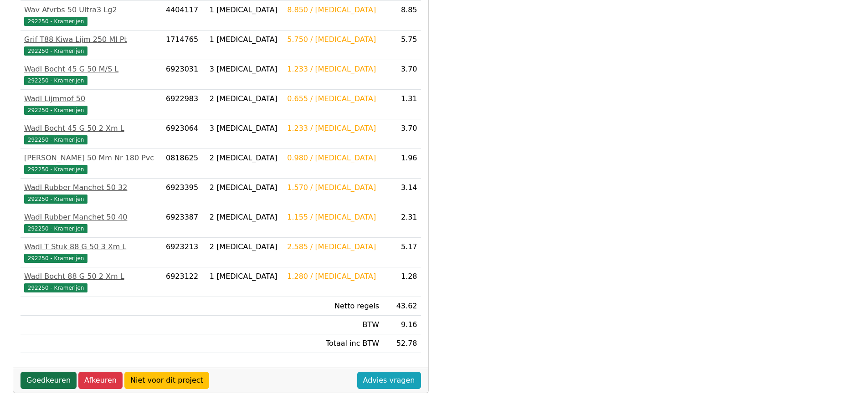 The image size is (868, 415). I want to click on td: BTW, so click(333, 324).